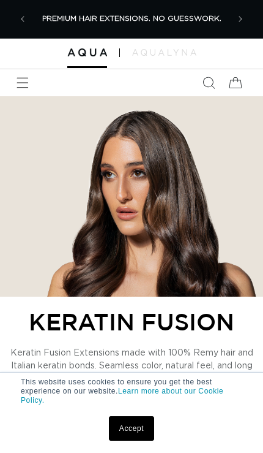  I want to click on span: PREMIUM HAIR EXTENSIONS. NO GUESSWORK., so click(132, 18).